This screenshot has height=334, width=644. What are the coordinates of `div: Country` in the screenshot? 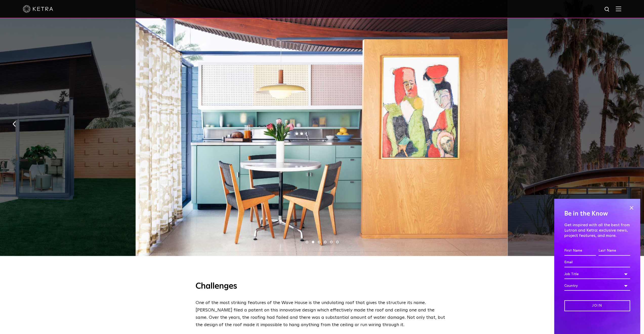 It's located at (597, 285).